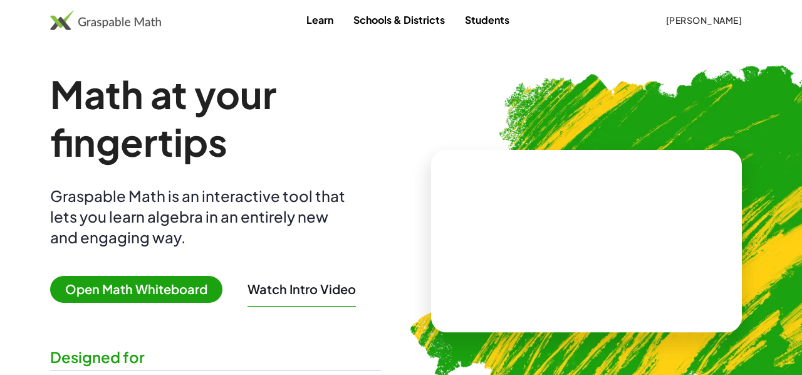 Image resolution: width=802 pixels, height=375 pixels. Describe the element at coordinates (399, 19) in the screenshot. I see `a: Schools & Districts` at that location.